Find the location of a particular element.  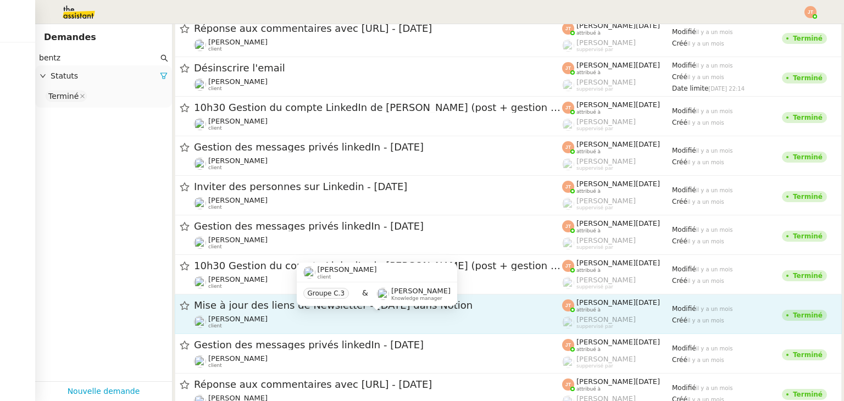

div: Statuts is located at coordinates (103, 76).